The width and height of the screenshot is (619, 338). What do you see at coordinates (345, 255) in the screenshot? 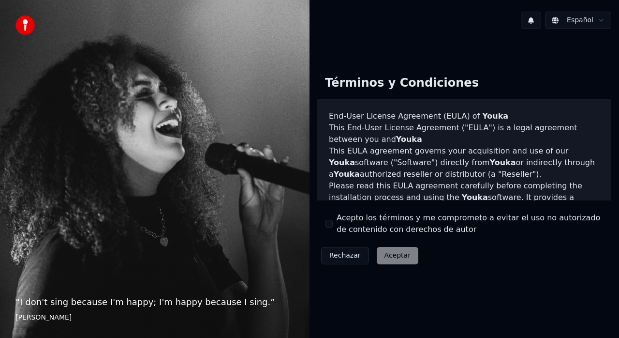
I see `button: Rechazar` at bounding box center [345, 255].